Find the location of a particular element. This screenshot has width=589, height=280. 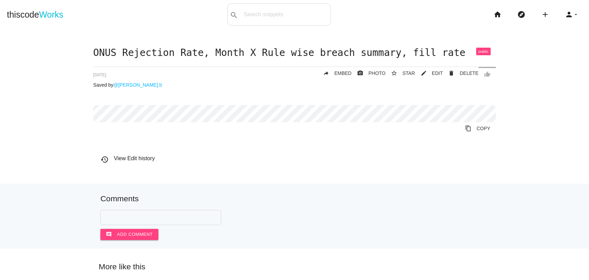

h6: View Edit history is located at coordinates (298, 158).